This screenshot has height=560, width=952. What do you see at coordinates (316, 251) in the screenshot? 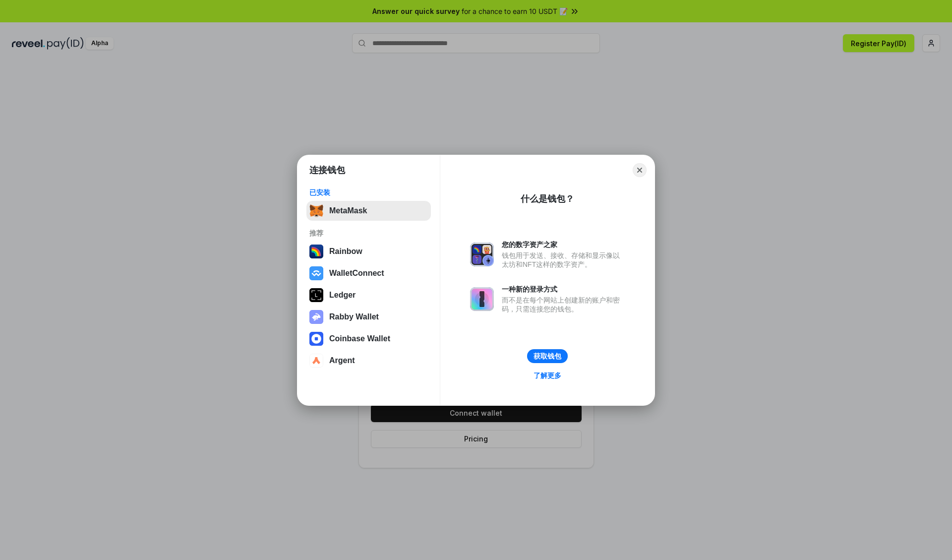
I see `img: svg+xml,%3Csvg%20width%3D%22120%22%20height%3D%22120%22%20viewBox%3D%220%200%20120%20120%22%20fil...` at bounding box center [316, 251].